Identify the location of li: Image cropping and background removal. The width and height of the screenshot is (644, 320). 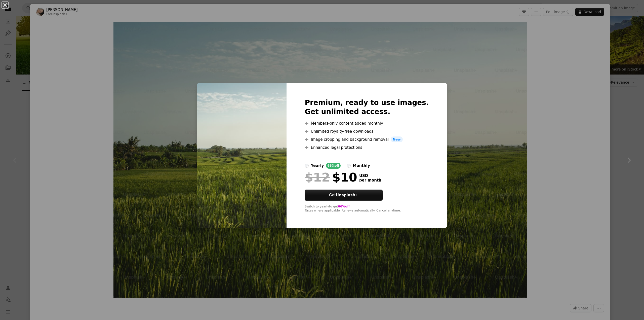
(366, 140).